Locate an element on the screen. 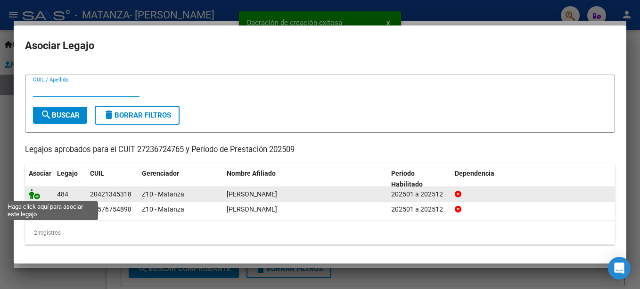 The image size is (640, 289). span: 484 is located at coordinates (63, 194).